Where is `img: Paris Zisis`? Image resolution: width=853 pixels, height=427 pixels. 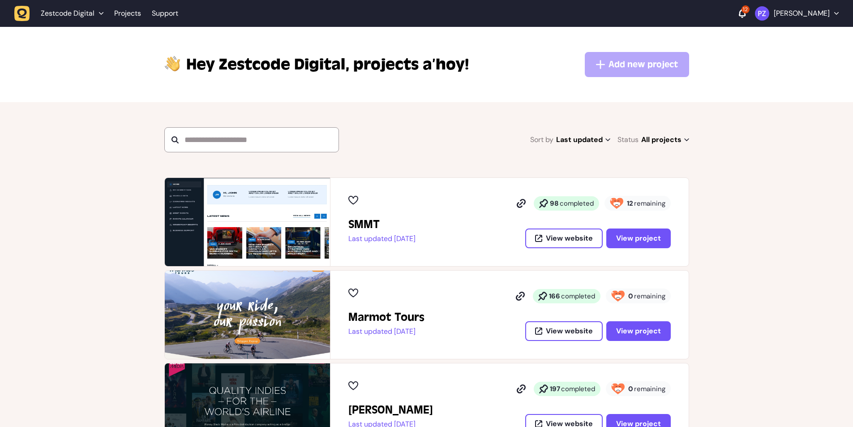
img: Paris Zisis is located at coordinates (762, 13).